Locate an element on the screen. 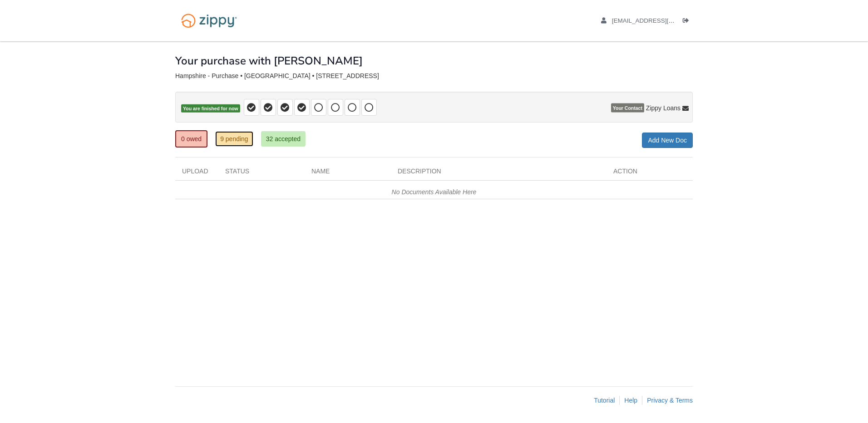  a: 0 owed is located at coordinates (191, 139).